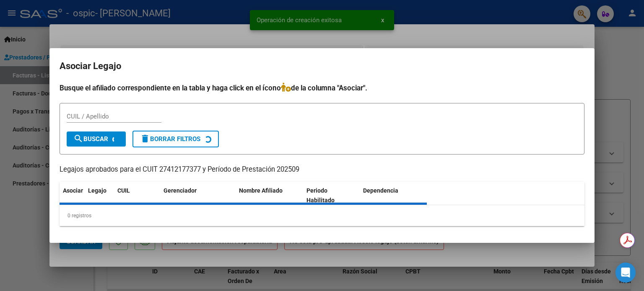  What do you see at coordinates (261, 190) in the screenshot?
I see `span: Nombre Afiliado` at bounding box center [261, 190].